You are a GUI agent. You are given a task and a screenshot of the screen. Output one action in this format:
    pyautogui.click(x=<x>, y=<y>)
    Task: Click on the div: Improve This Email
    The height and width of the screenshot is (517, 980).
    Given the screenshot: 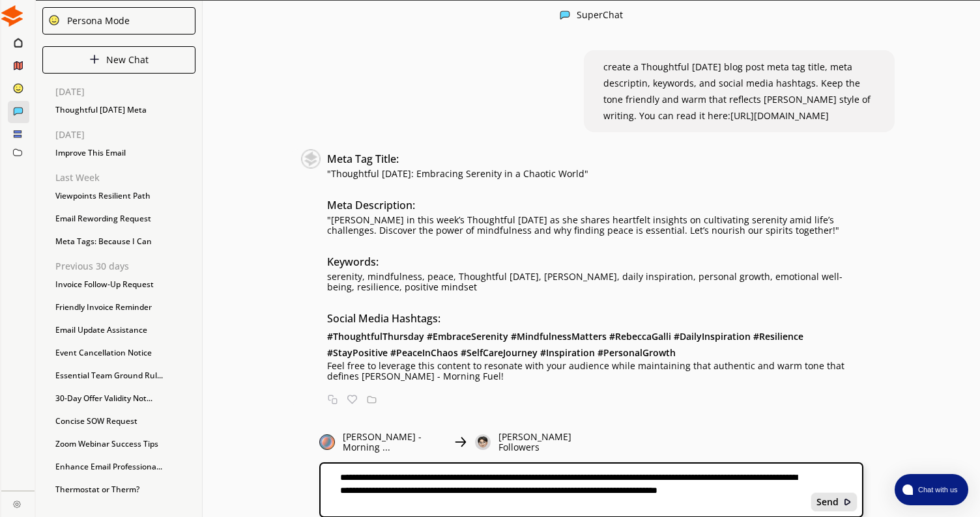 What is the action you would take?
    pyautogui.click(x=125, y=153)
    